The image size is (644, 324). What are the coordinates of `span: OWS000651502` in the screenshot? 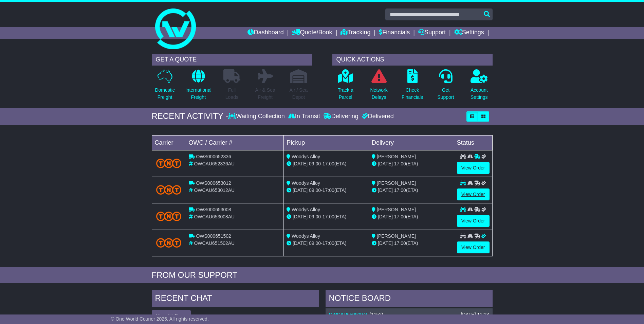 It's located at (214, 236).